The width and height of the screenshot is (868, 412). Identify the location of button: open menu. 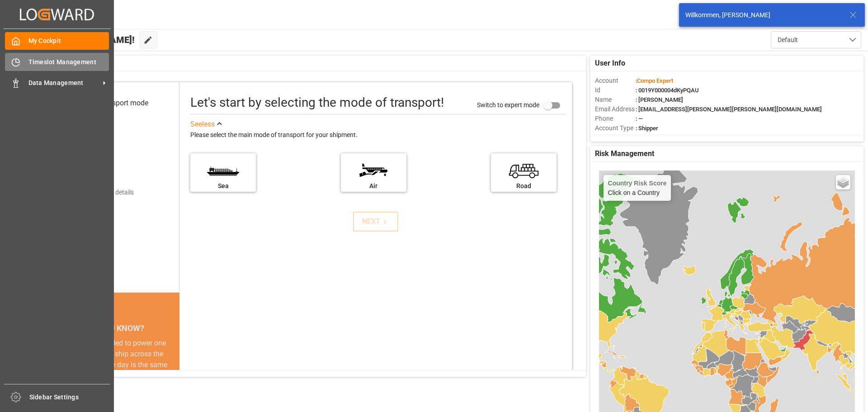
(816, 40).